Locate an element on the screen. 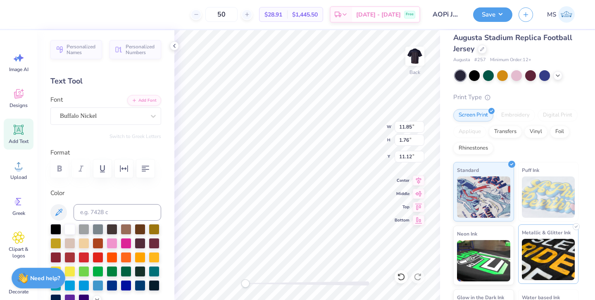 The height and width of the screenshot is (300, 595). span: Augusta is located at coordinates (462, 60).